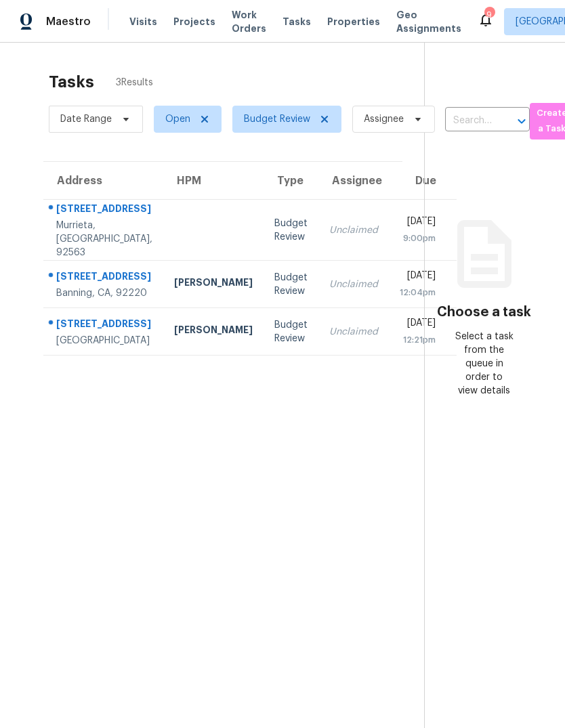 Image resolution: width=565 pixels, height=728 pixels. I want to click on div: 9, so click(489, 15).